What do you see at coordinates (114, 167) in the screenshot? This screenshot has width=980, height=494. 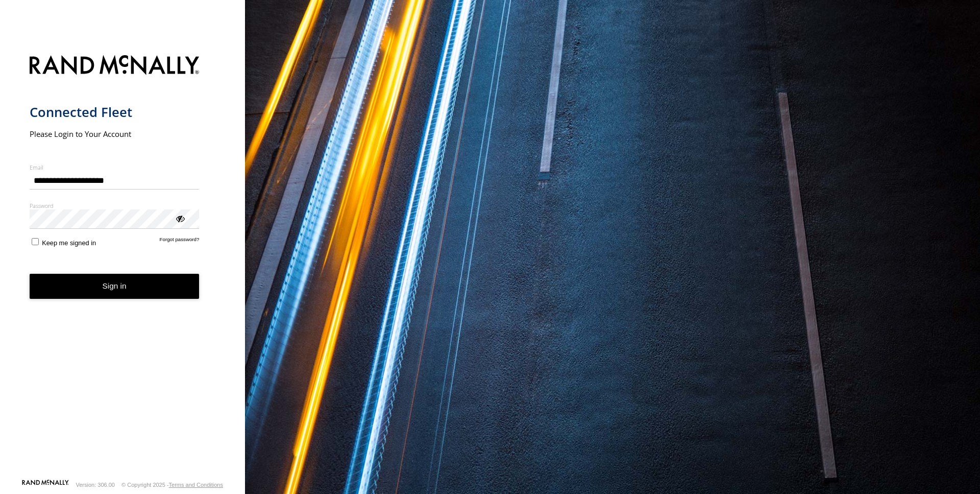 I see `label: Email` at bounding box center [114, 167].